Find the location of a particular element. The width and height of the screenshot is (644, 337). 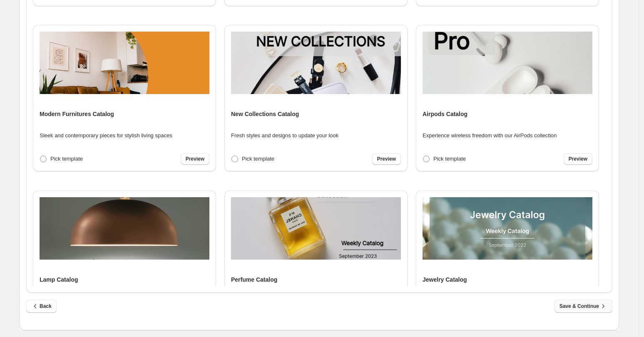

h4: Perfume Catalog is located at coordinates (254, 280).